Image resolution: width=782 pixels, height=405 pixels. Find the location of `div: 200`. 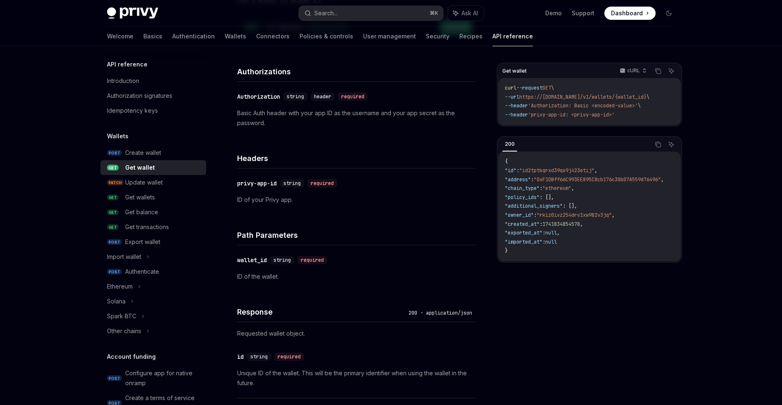

div: 200 is located at coordinates (509, 144).